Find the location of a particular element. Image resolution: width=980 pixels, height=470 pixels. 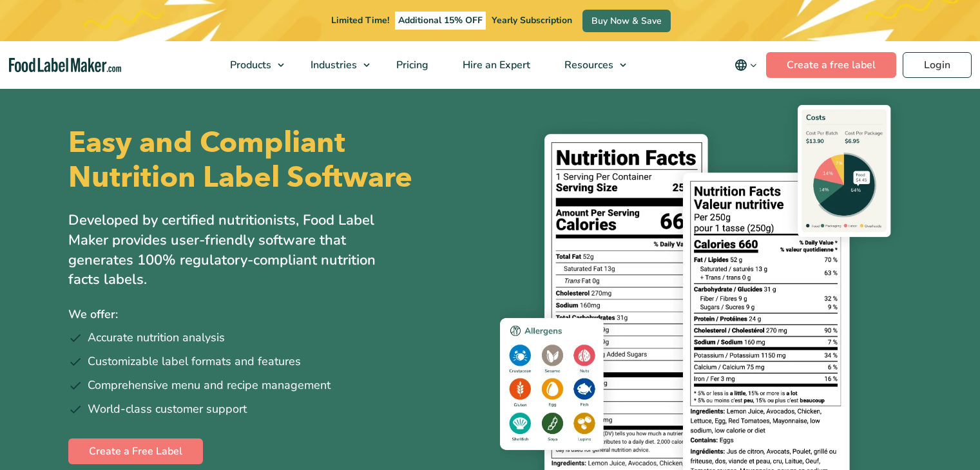

a: Products is located at coordinates (252, 65).